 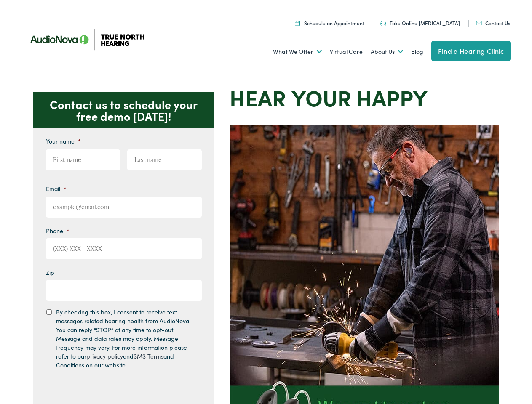 I want to click on label: Zip, so click(x=50, y=273).